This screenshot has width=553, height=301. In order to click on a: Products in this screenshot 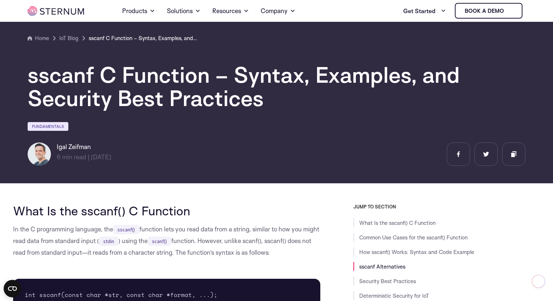, I will do `click(139, 11)`.